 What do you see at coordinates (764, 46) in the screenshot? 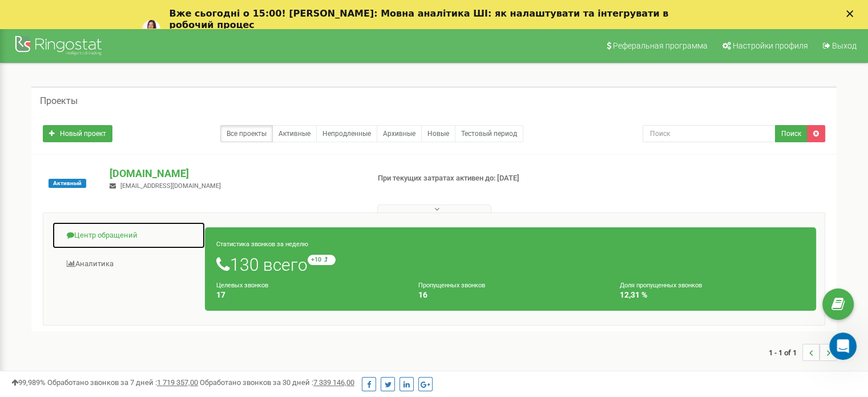
I see `a: Настройки профиля` at bounding box center [764, 46].